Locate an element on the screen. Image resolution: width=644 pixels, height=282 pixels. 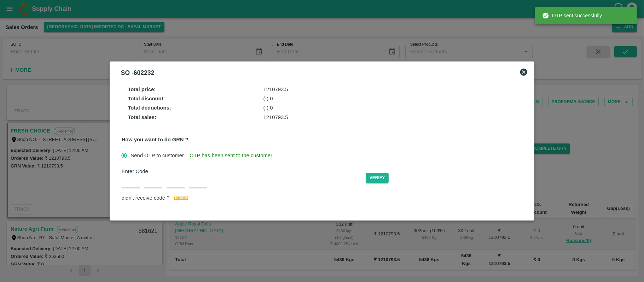
div: Enter Code is located at coordinates (243, 171).